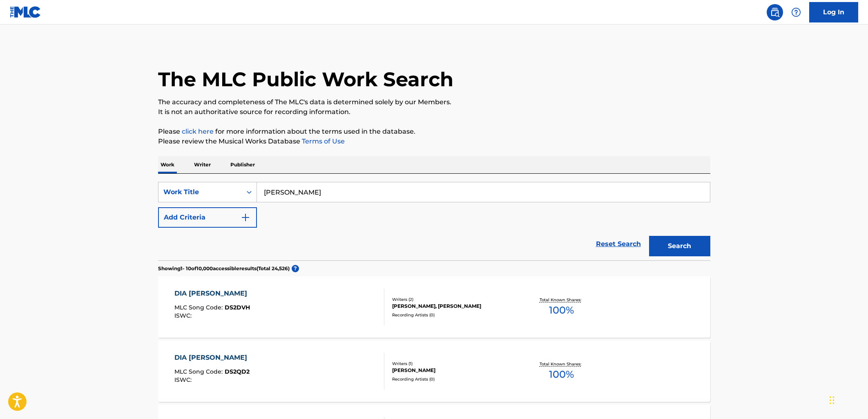  What do you see at coordinates (306, 79) in the screenshot?
I see `h1: The MLC Public Work Search` at bounding box center [306, 79].